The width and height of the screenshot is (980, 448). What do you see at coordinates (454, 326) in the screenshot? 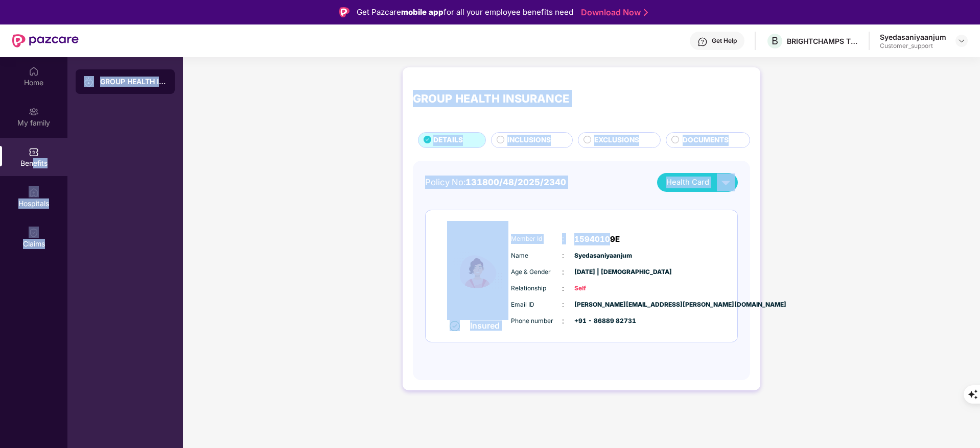
I see `img: svg+xml;base64,PHN2ZyB4bWxucz0iaHR0cDovL3d3dy53My5vcmcvMjAwMC9zdmciIHdpZHRoPSIxNiIgaGVpZ2h0PSIxNi...` at bounding box center [454, 326].